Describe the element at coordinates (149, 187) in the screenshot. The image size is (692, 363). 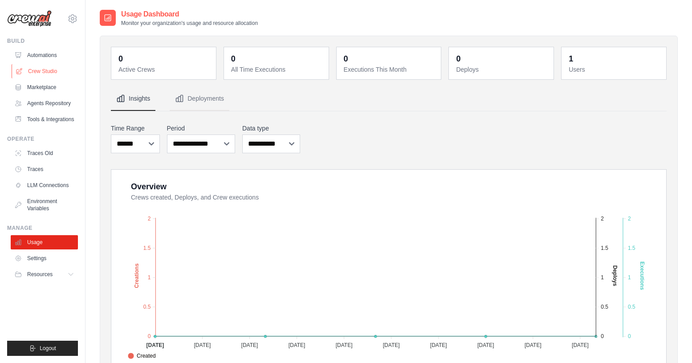
I see `div: Overview` at that location.